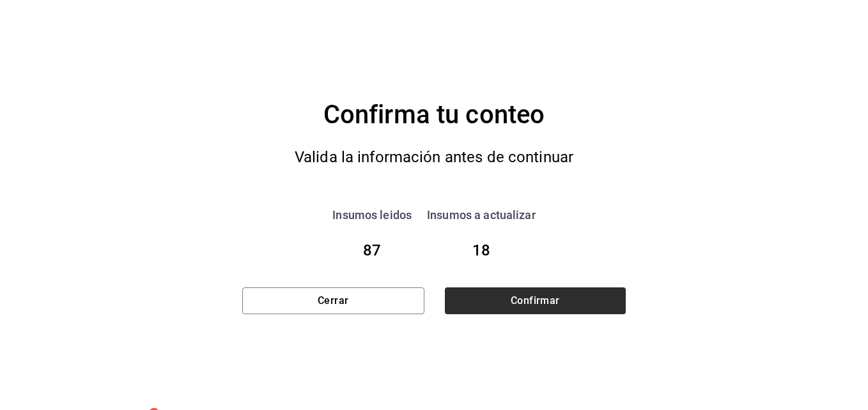 This screenshot has width=868, height=410. I want to click on div: 18, so click(481, 251).